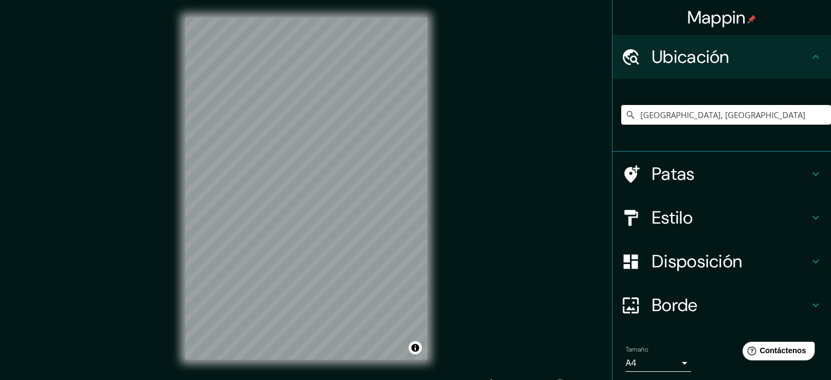 This screenshot has height=380, width=831. What do you see at coordinates (722, 174) in the screenshot?
I see `div: Patas` at bounding box center [722, 174].